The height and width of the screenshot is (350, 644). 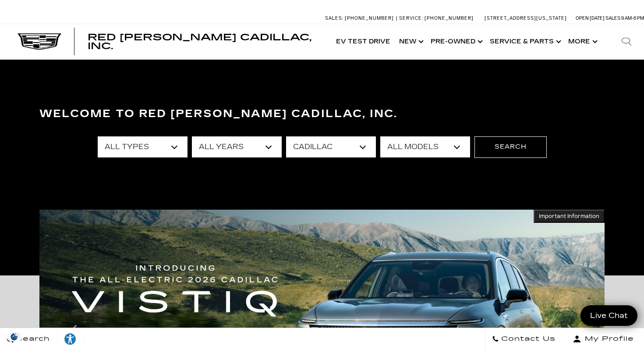 What do you see at coordinates (608, 339) in the screenshot?
I see `span: My Profile` at bounding box center [608, 339].